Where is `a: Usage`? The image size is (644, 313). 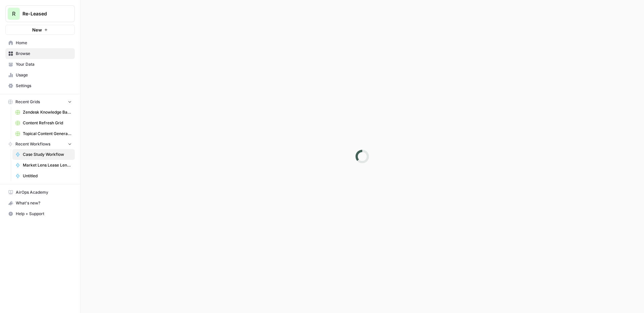 a: Usage is located at coordinates (40, 75).